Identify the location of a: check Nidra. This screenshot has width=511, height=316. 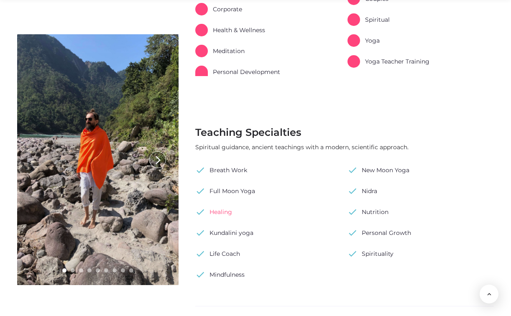
(362, 191).